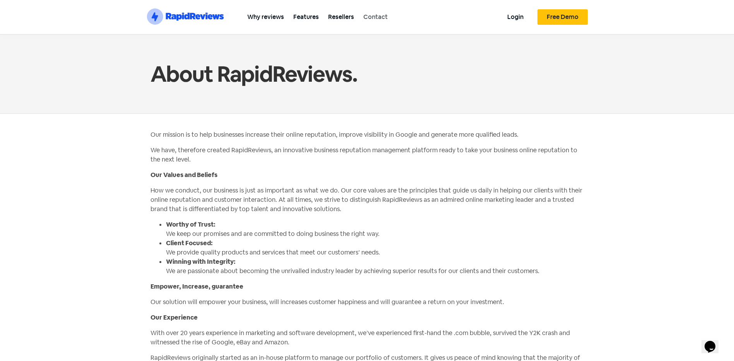 The height and width of the screenshot is (361, 734). What do you see at coordinates (367, 200) in the screenshot?
I see `p: How we conduct, our business is just as important as what we do. Our core values are the principl...` at bounding box center [367, 200].